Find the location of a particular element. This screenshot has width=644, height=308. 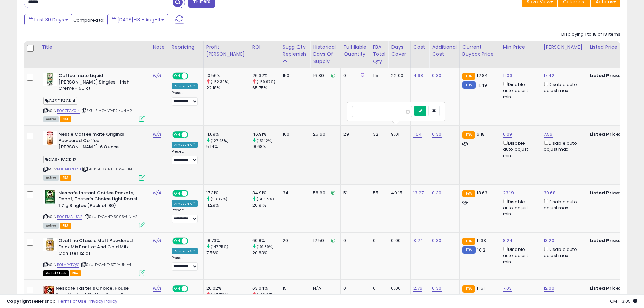

a: 7.03 is located at coordinates (507, 288).